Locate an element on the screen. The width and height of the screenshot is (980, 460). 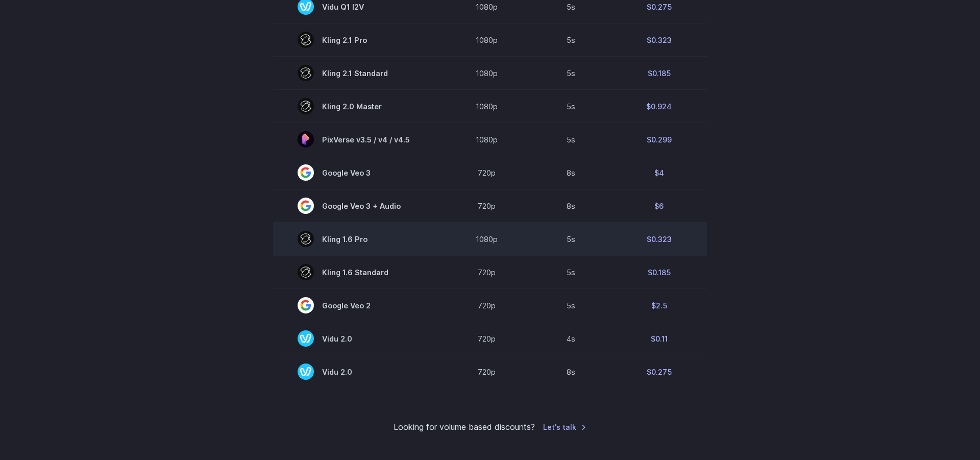
a: Let's talk is located at coordinates (564, 426).